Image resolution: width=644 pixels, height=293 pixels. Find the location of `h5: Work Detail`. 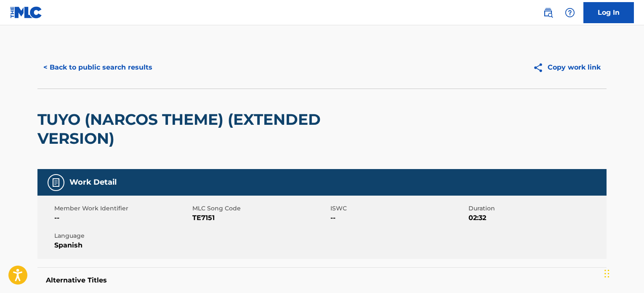

h5: Work Detail is located at coordinates (93, 182).